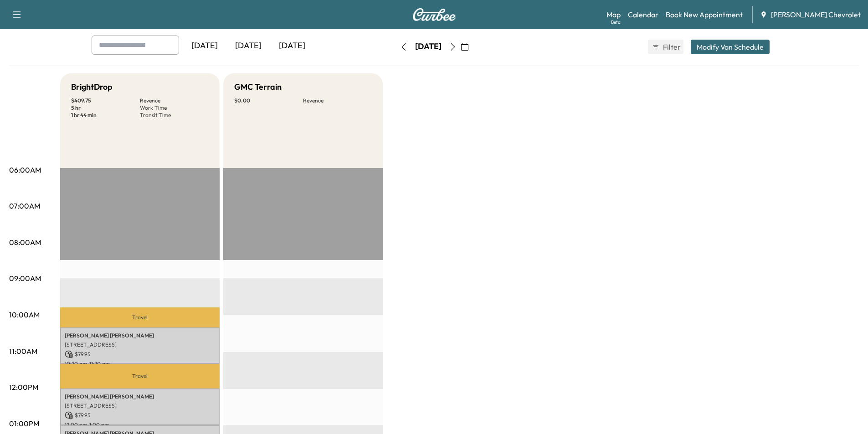 This screenshot has height=434, width=868. I want to click on p: 1 hr 44 min, so click(105, 115).